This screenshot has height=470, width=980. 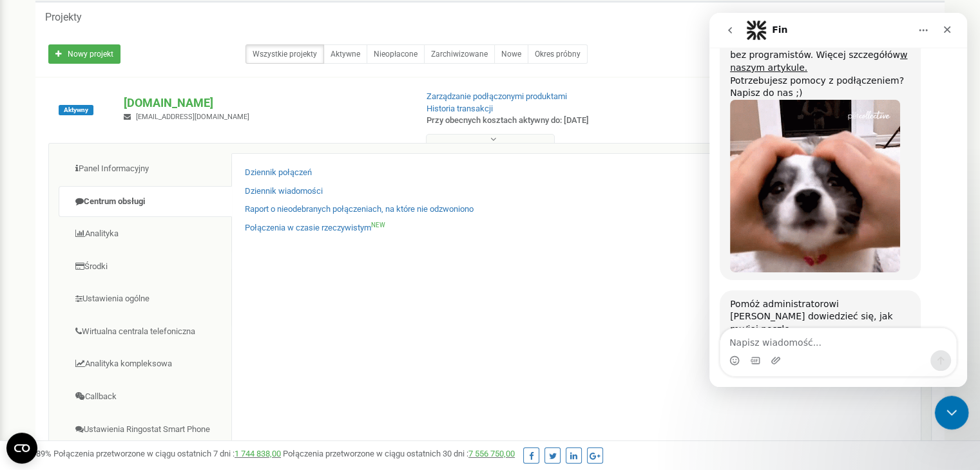 What do you see at coordinates (284, 54) in the screenshot?
I see `a: Wszystkie projekty` at bounding box center [284, 54].